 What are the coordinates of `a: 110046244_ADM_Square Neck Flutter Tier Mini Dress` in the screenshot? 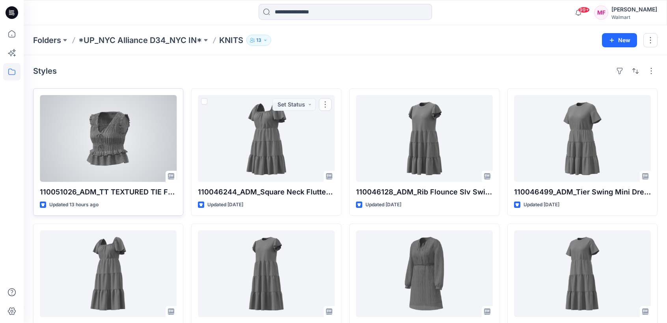 It's located at (266, 138).